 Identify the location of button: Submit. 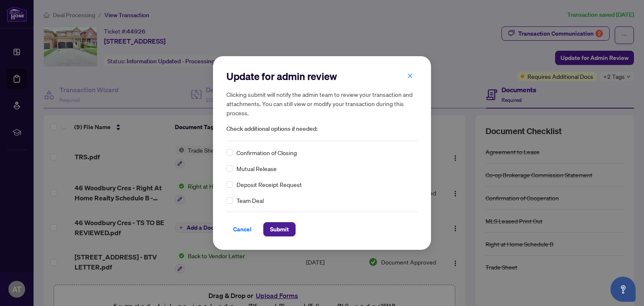
(279, 230).